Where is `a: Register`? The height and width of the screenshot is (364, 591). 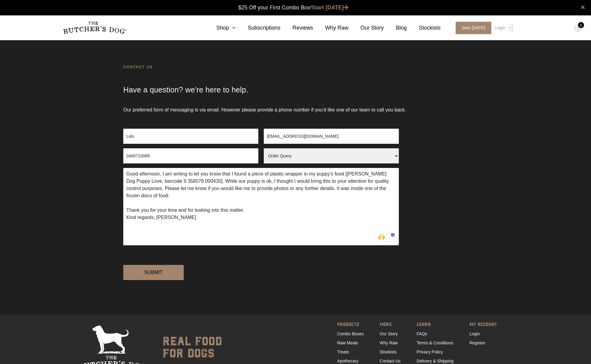
a: Register is located at coordinates (477, 343).